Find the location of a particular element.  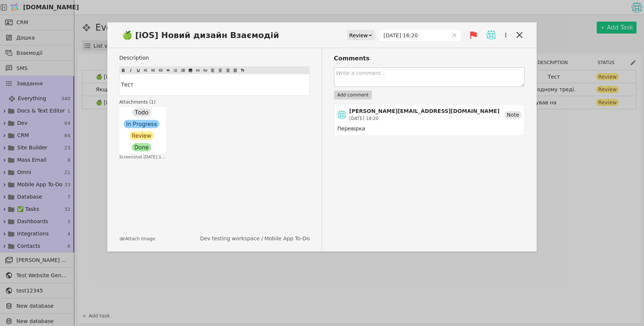

svg: close is located at coordinates (454, 35).